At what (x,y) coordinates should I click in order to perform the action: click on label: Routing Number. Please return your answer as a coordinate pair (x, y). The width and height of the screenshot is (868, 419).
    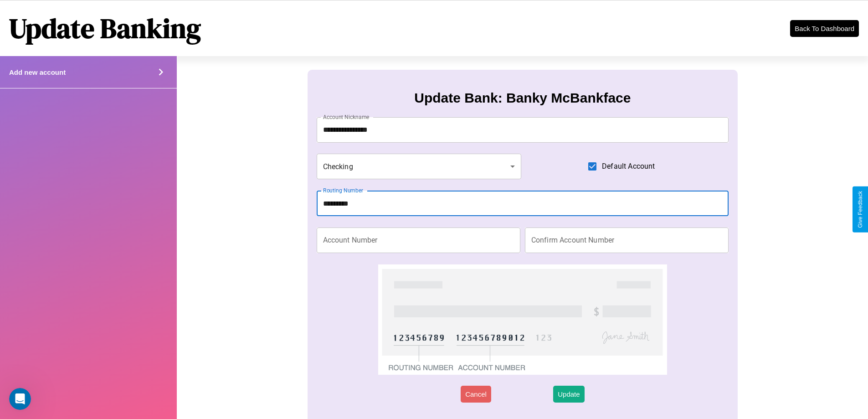
    Looking at the image, I should click on (343, 190).